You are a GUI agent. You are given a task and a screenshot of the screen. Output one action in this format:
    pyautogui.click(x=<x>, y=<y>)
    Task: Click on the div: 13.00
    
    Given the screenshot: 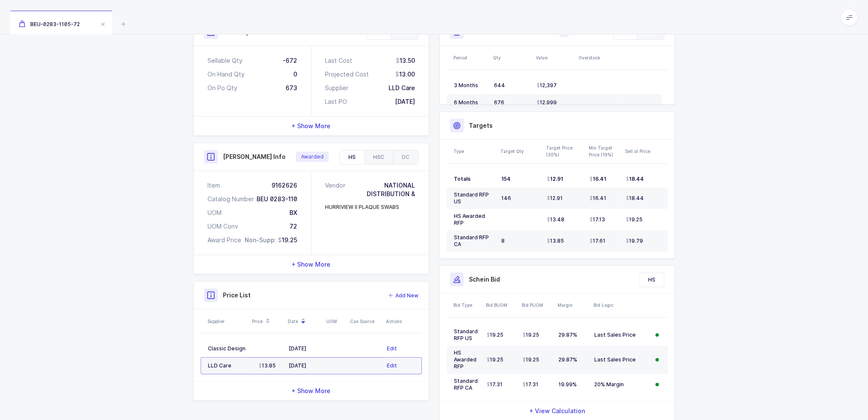 What is the action you would take?
    pyautogui.click(x=405, y=74)
    